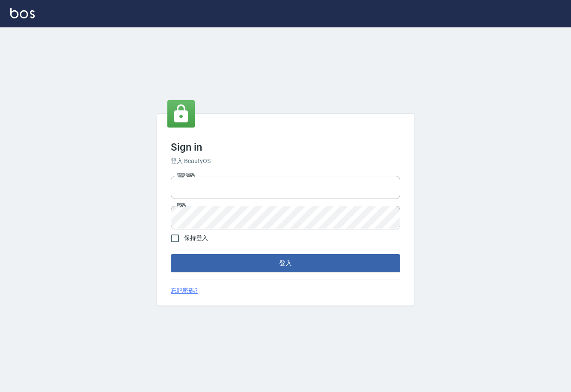 Image resolution: width=571 pixels, height=392 pixels. I want to click on img: Logo, so click(22, 13).